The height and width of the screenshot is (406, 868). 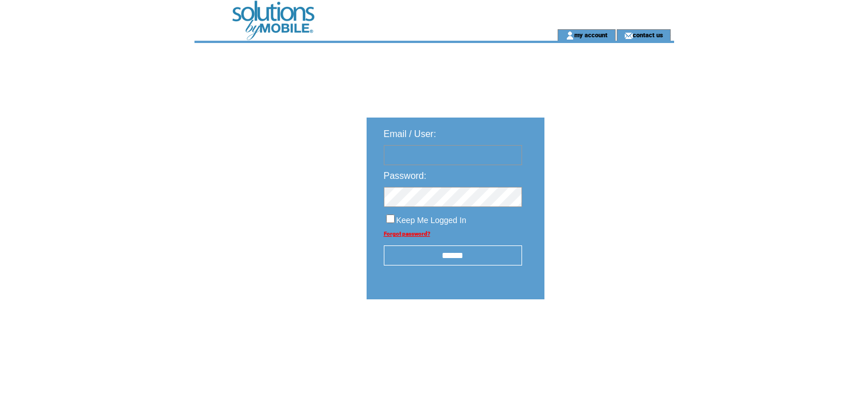 I want to click on span: Email / User:, so click(x=410, y=134).